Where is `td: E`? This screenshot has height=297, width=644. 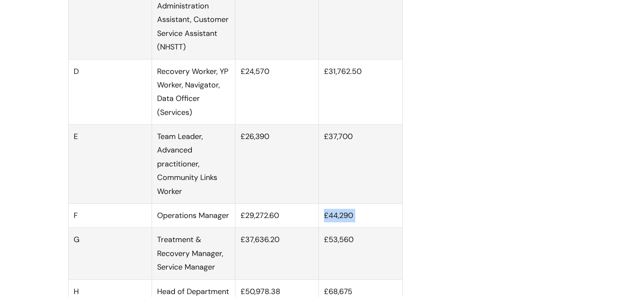
td: E is located at coordinates (109, 164).